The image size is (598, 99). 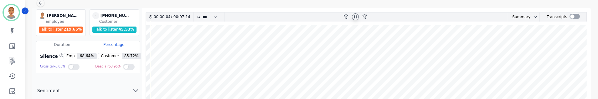 I want to click on div: Customer, so click(x=118, y=22).